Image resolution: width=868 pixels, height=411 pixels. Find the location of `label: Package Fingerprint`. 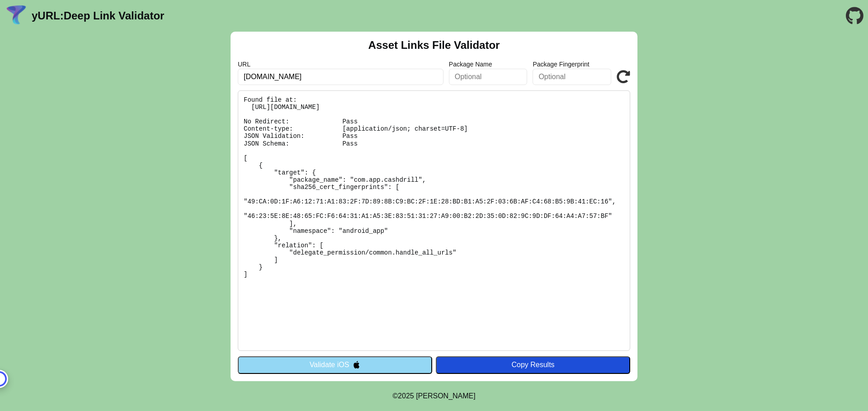

label: Package Fingerprint is located at coordinates (572, 64).